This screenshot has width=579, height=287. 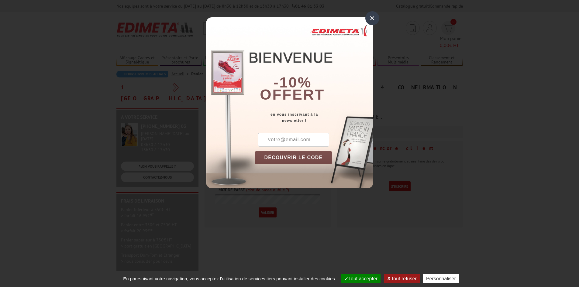 I want to click on button: DÉCOUVRIR LE CODE, so click(x=294, y=158).